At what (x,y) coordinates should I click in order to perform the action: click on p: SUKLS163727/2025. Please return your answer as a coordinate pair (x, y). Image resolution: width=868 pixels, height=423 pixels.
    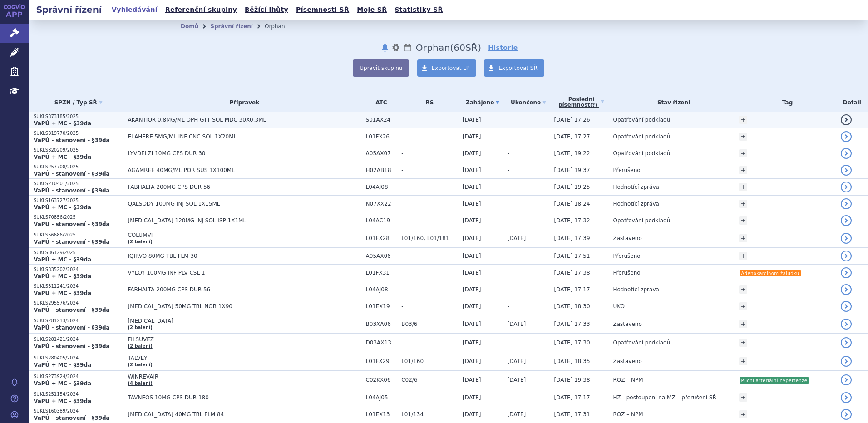
    Looking at the image, I should click on (78, 201).